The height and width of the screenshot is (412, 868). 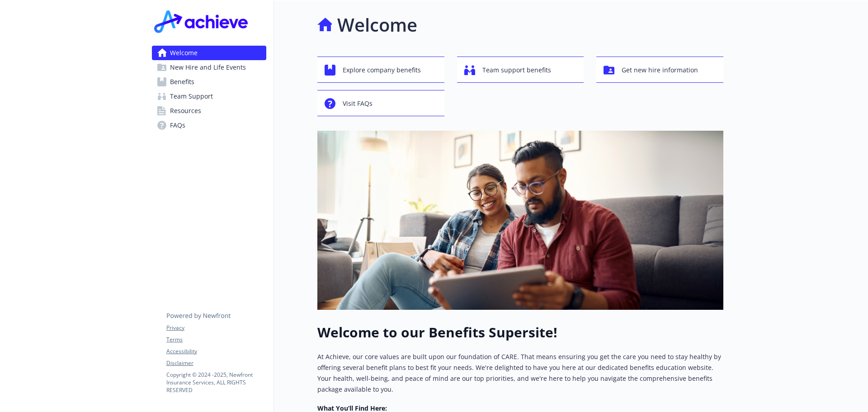 What do you see at coordinates (521, 69) in the screenshot?
I see `button: Team support benefits` at bounding box center [521, 69].